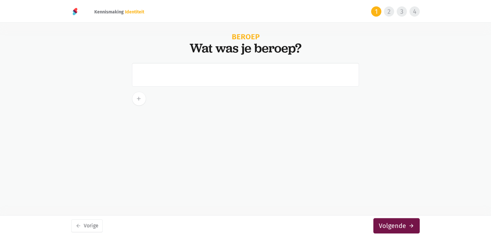  I want to click on span: Identiteit, so click(134, 12).